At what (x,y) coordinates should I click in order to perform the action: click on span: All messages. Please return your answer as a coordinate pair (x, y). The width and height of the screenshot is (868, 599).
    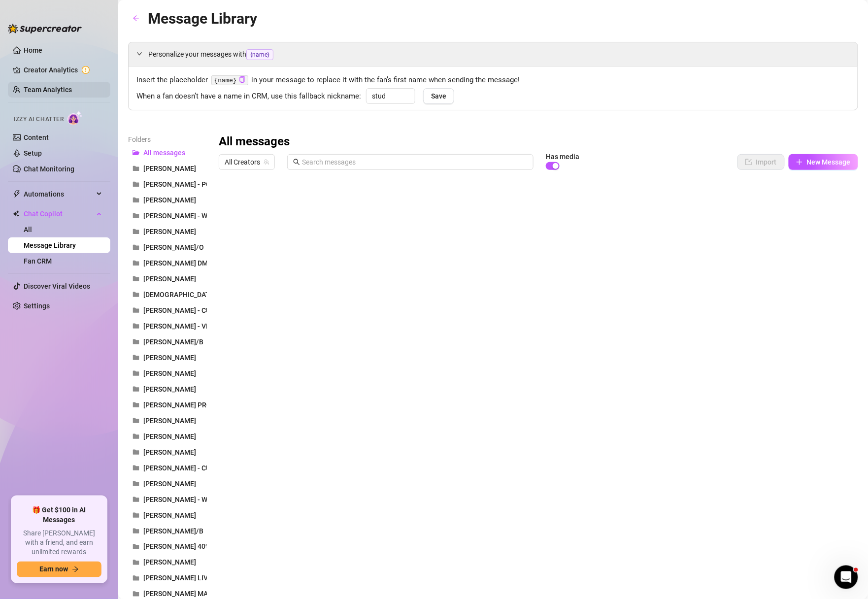
    Looking at the image, I should click on (164, 152).